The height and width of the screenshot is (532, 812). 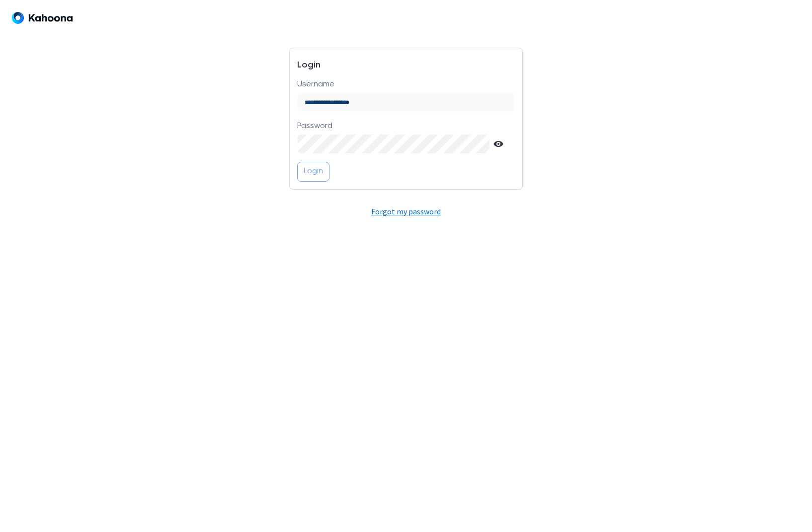 I want to click on input: Password, so click(x=393, y=144).